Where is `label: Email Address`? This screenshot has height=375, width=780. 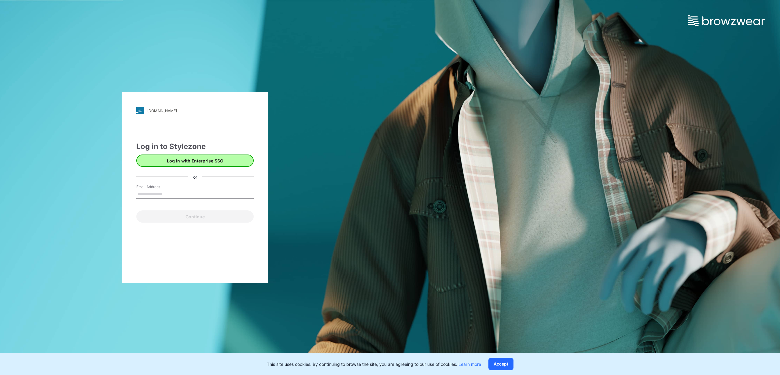
label: Email Address is located at coordinates (158, 187).